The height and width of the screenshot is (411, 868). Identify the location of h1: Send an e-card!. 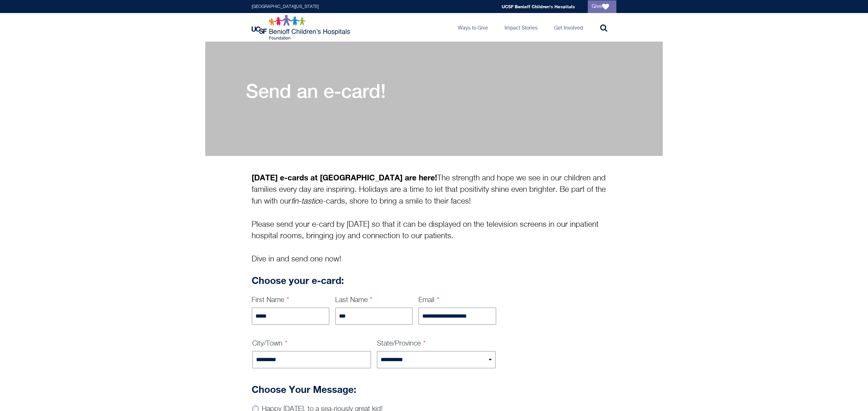
(316, 91).